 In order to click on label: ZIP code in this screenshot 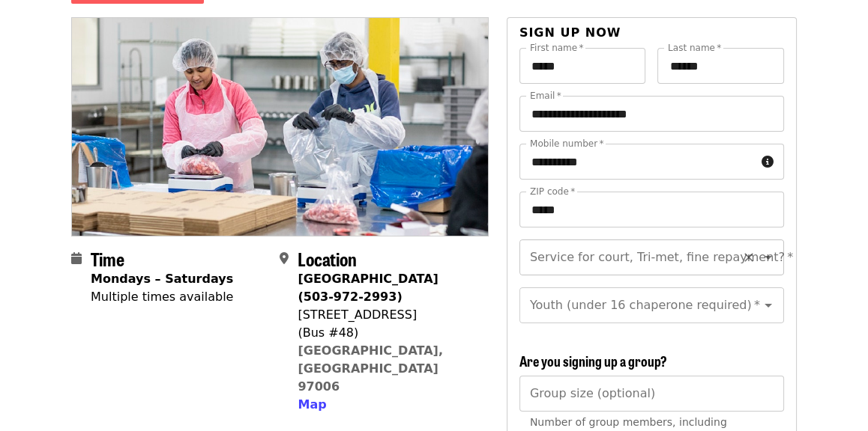, I will do `click(552, 191)`.